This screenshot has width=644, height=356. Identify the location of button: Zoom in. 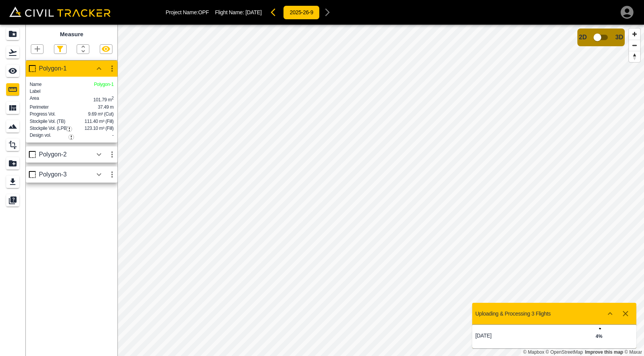
(634, 34).